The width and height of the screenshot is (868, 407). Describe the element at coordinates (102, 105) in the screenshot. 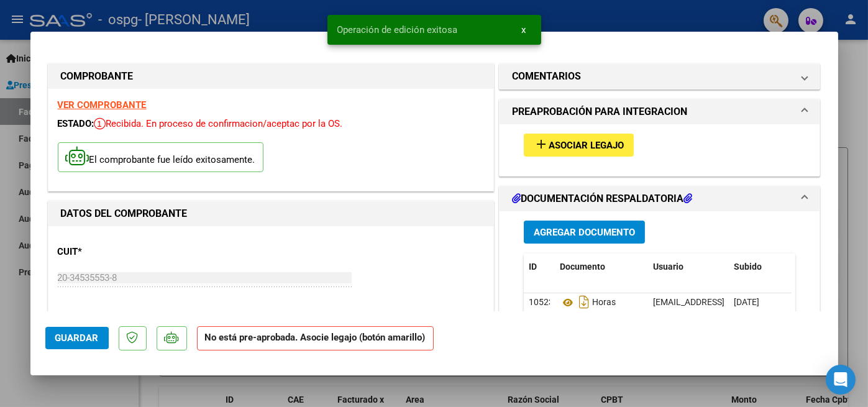

I see `a: VER COMPROBANTE` at that location.